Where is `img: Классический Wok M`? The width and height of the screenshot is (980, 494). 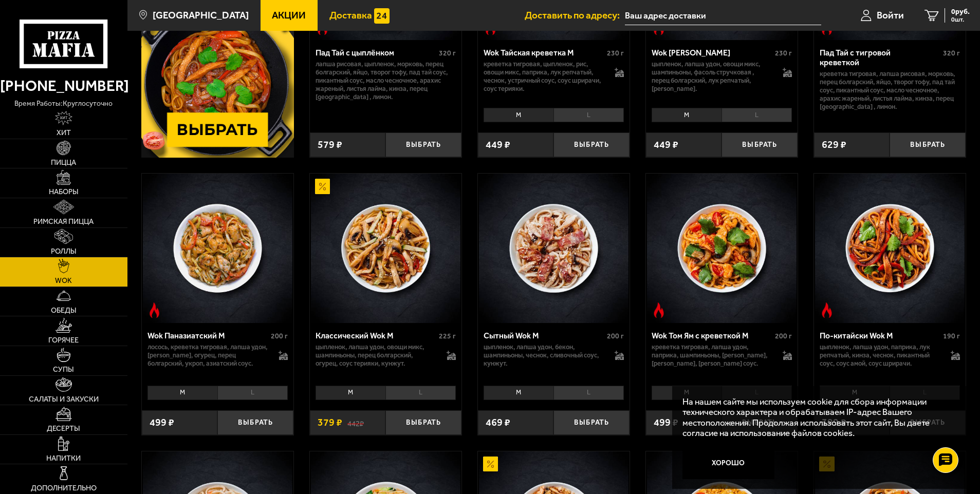
img: Классический Wok M is located at coordinates (385, 248).